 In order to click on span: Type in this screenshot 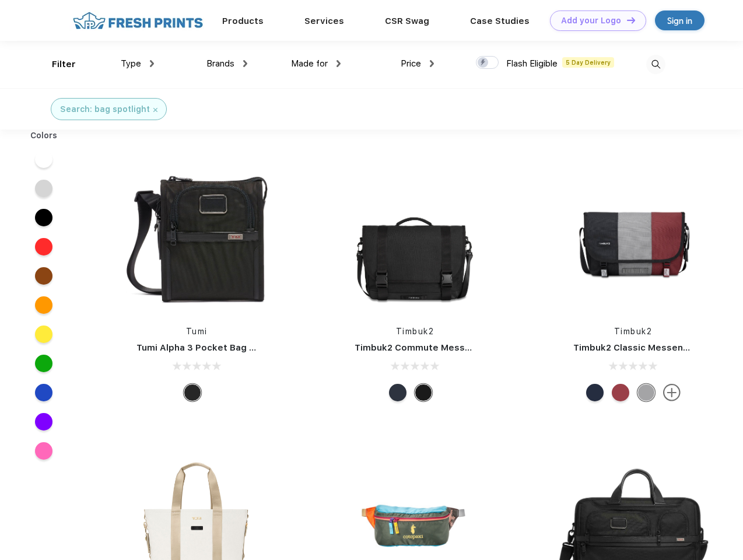, I will do `click(131, 64)`.